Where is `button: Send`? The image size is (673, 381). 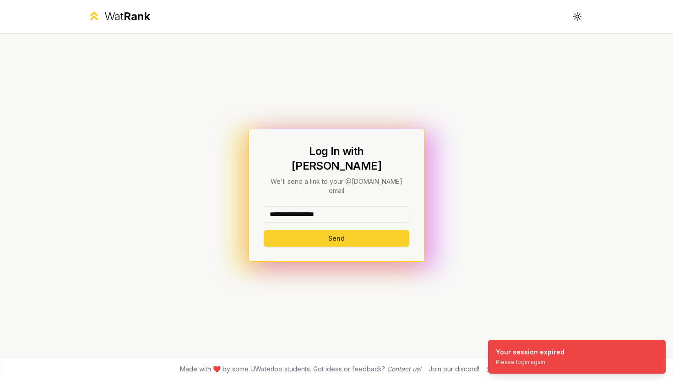 button: Send is located at coordinates (337, 238).